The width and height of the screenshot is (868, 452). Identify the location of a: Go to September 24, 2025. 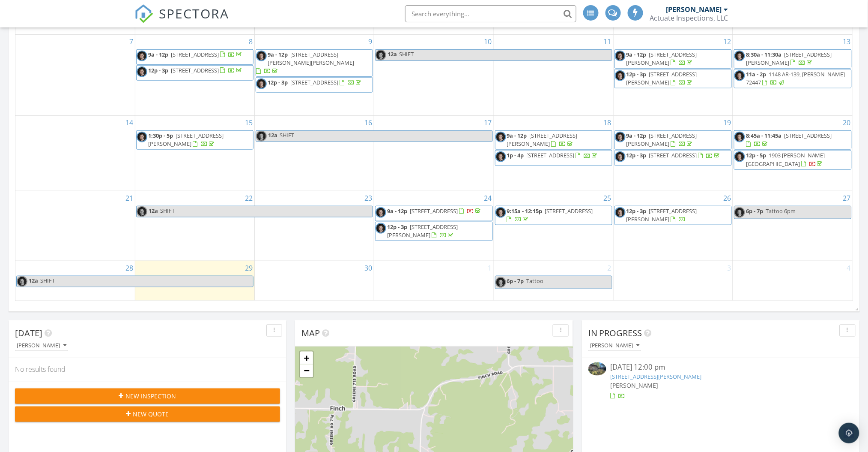
(488, 198).